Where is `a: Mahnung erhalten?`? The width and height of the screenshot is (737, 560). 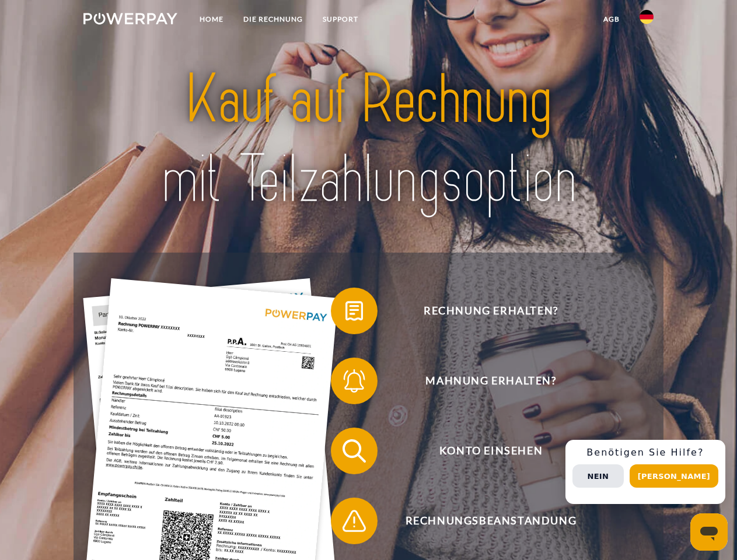
a: Mahnung erhalten? is located at coordinates (483, 381).